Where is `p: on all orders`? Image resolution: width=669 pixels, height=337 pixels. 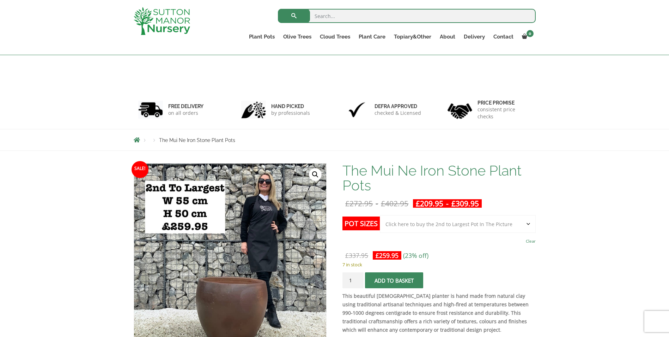 p: on all orders is located at coordinates (186, 113).